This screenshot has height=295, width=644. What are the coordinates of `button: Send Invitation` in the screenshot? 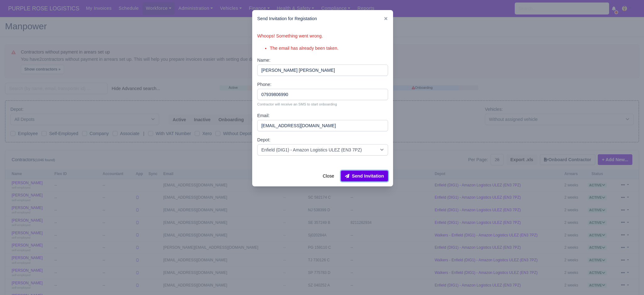 It's located at (364, 176).